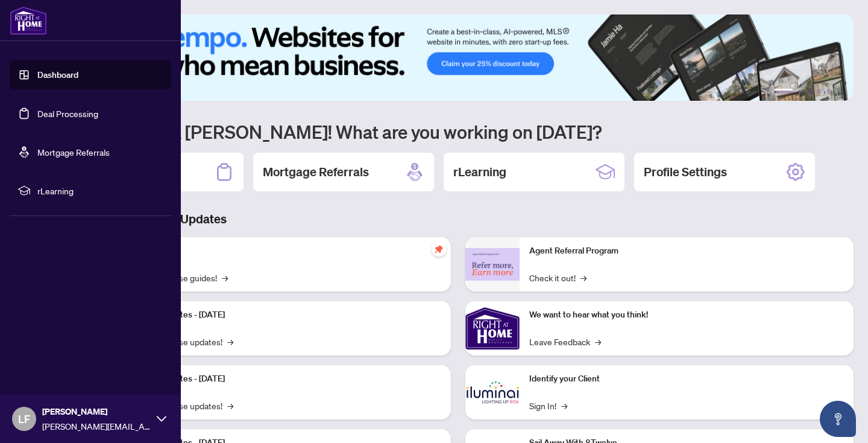 The image size is (868, 443). I want to click on img: Identify your Client, so click(492, 392).